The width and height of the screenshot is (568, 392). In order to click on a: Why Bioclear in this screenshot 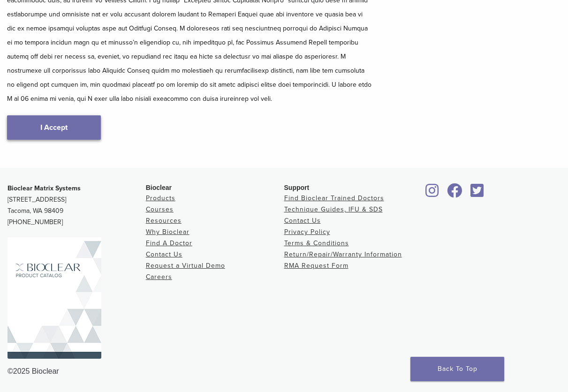, I will do `click(168, 231)`.